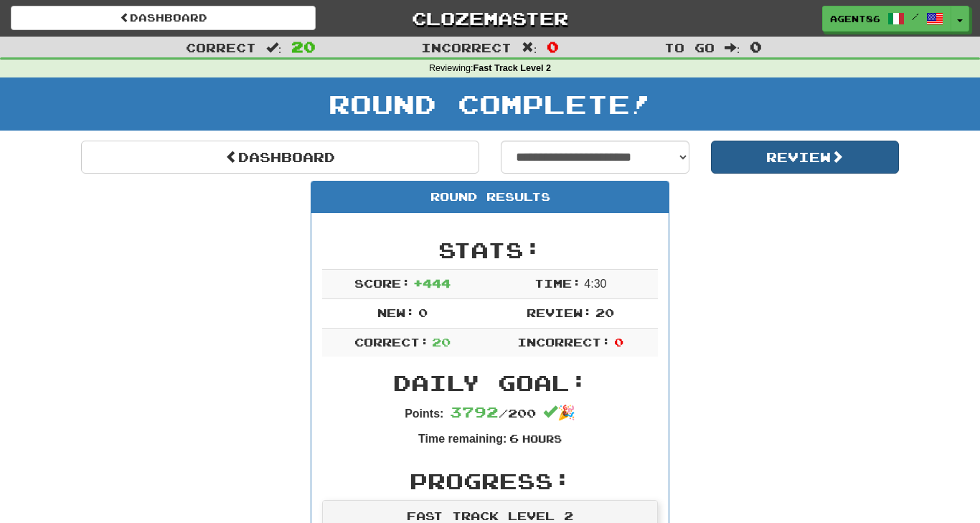  I want to click on span: Score:, so click(382, 283).